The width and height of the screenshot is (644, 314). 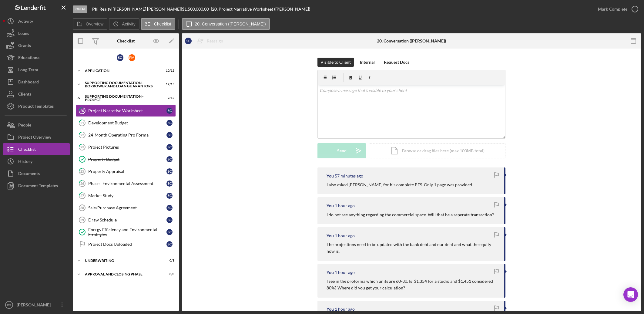 What do you see at coordinates (122, 84) in the screenshot?
I see `div: Supporting Documentation - Borrower and Loan Guarantors` at bounding box center [122, 84].